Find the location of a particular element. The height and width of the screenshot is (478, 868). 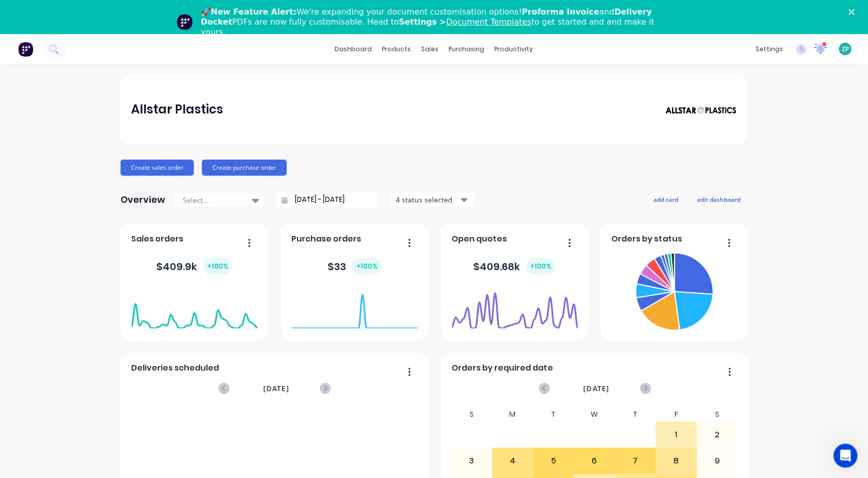

button: Create sales order is located at coordinates (157, 168).